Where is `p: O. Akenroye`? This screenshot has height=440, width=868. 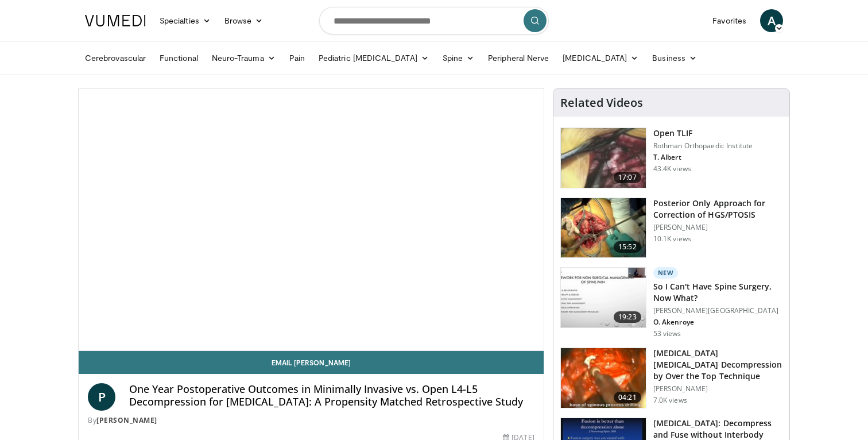
p: O. Akenroye is located at coordinates (718, 322).